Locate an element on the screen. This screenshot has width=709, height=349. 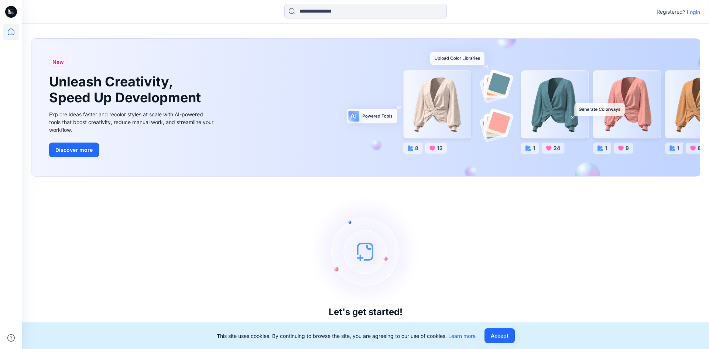
button: Discover more is located at coordinates (74, 150).